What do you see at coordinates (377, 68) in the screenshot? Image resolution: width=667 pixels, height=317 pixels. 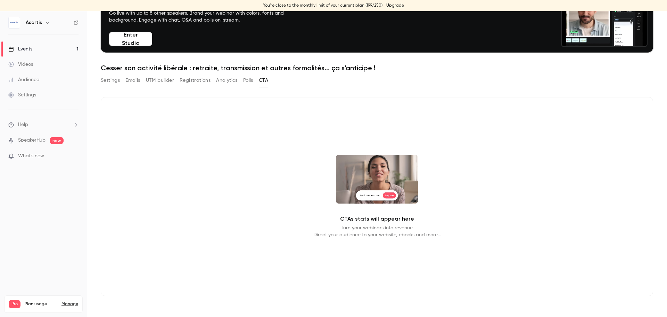 I see `h1: Cesser son activité libérale : retraite, transmission et autres formalités... ça s'anticipe !` at bounding box center [377, 68].